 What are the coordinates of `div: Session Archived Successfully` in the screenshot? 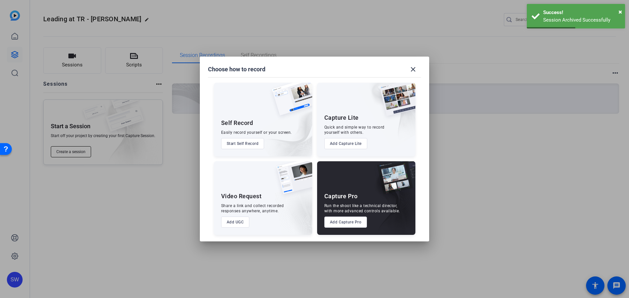 It's located at (581, 20).